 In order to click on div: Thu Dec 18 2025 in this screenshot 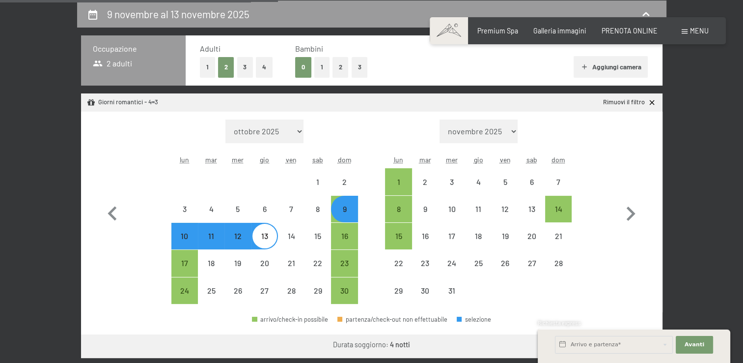, I will do `click(479, 236)`.